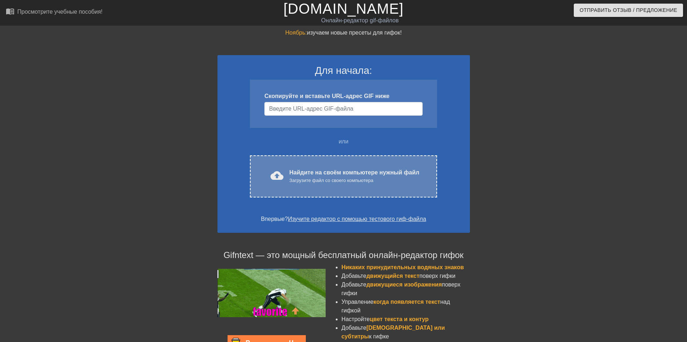  Describe the element at coordinates (274, 219) in the screenshot. I see `ya-tr-span: Впервые?` at that location.